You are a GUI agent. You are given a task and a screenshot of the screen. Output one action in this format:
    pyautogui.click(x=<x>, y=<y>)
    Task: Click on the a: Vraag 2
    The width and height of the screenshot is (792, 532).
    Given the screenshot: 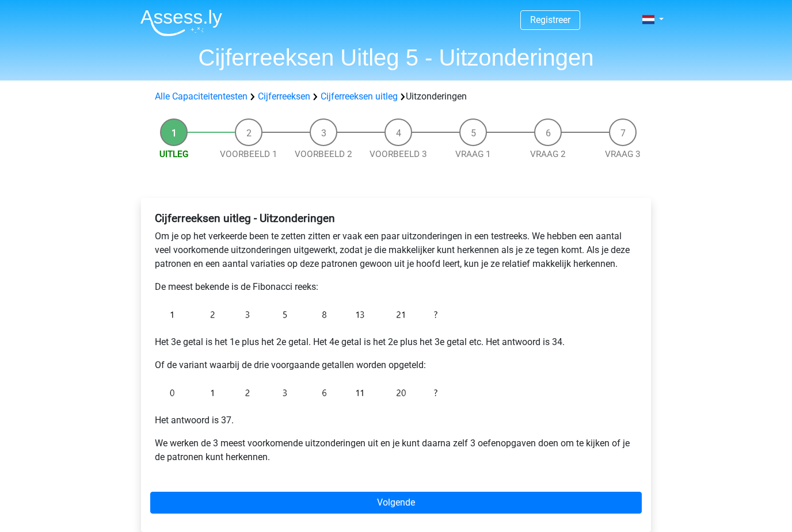 What is the action you would take?
    pyautogui.click(x=548, y=154)
    